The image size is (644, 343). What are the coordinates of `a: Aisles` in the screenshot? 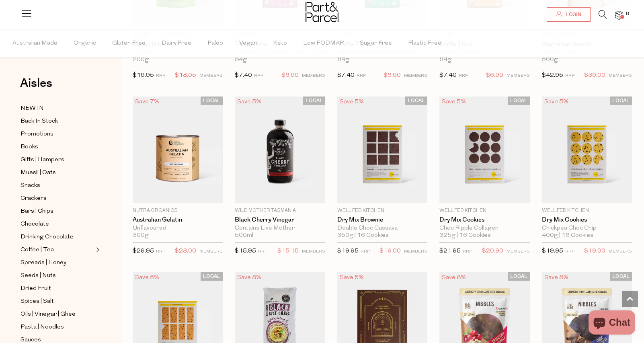 It's located at (36, 87).